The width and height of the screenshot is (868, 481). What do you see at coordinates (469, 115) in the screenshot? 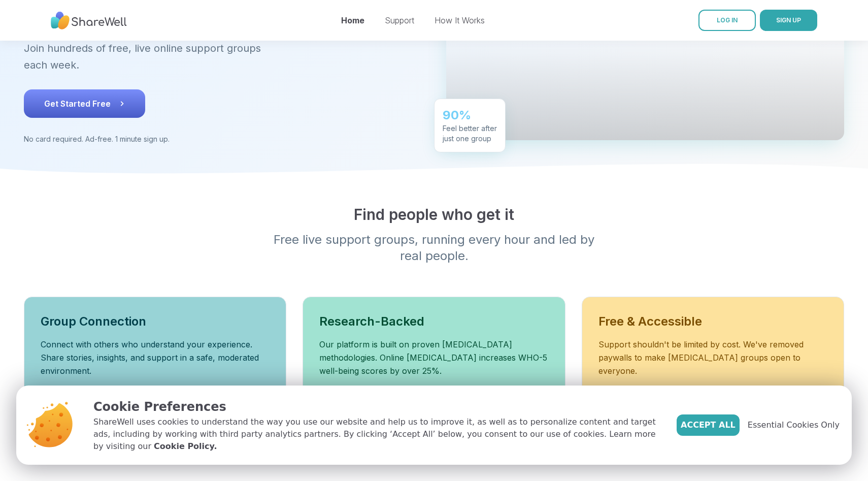
I see `div: 90%` at bounding box center [469, 115].